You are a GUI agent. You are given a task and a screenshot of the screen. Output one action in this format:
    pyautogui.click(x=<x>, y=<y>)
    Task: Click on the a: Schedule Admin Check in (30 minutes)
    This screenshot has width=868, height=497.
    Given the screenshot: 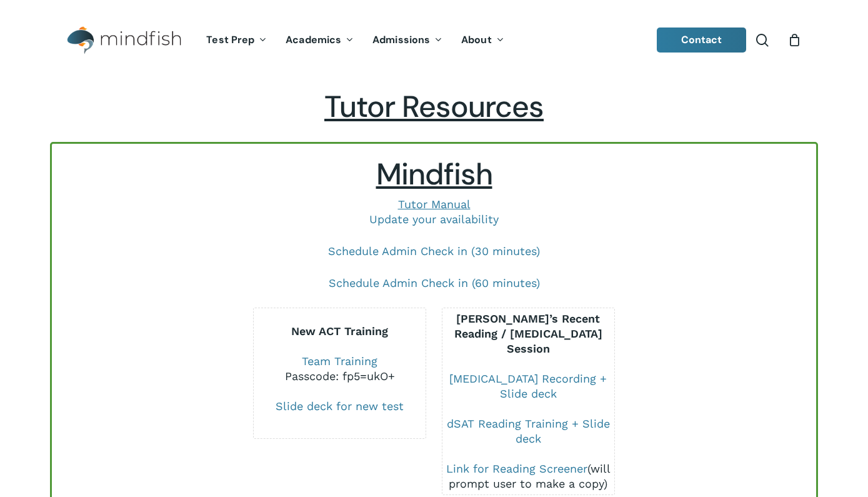 What is the action you would take?
    pyautogui.click(x=434, y=251)
    